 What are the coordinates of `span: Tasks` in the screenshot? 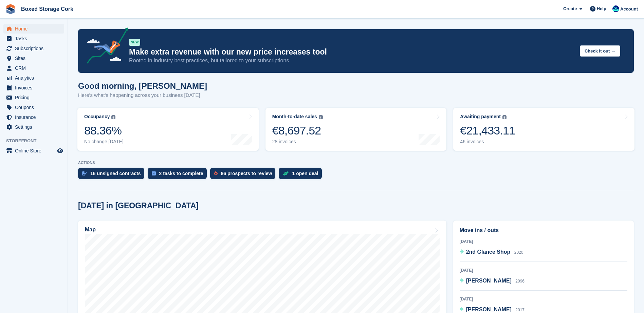 It's located at (35, 39).